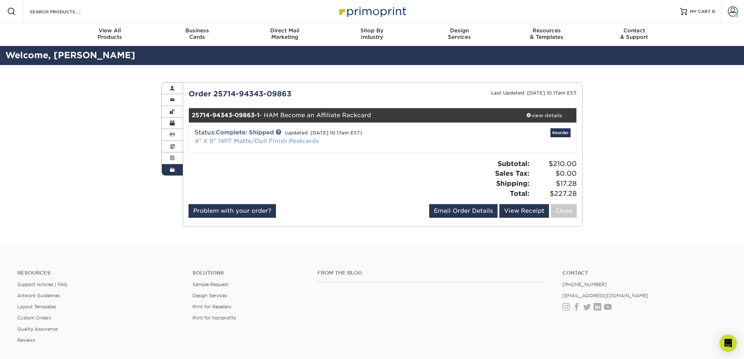 This screenshot has width=744, height=359. What do you see at coordinates (210, 296) in the screenshot?
I see `a: Design Services` at bounding box center [210, 296].